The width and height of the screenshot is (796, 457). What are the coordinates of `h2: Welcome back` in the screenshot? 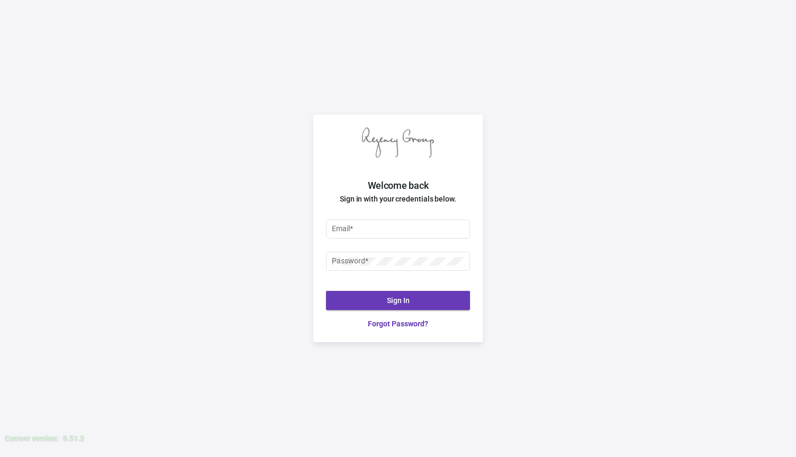 It's located at (398, 186).